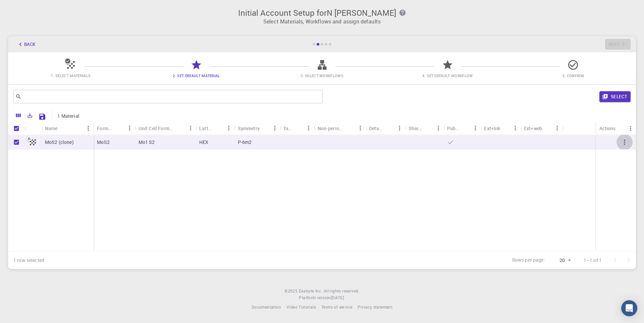 The width and height of the screenshot is (644, 323). What do you see at coordinates (337, 307) in the screenshot?
I see `a: Terms of service` at bounding box center [337, 307].